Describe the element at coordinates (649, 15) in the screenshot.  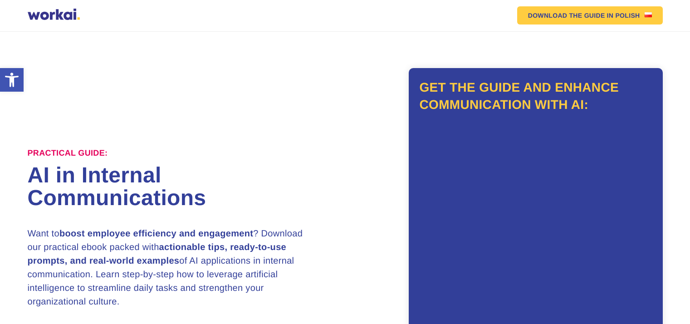
I see `img: US flag` at that location.